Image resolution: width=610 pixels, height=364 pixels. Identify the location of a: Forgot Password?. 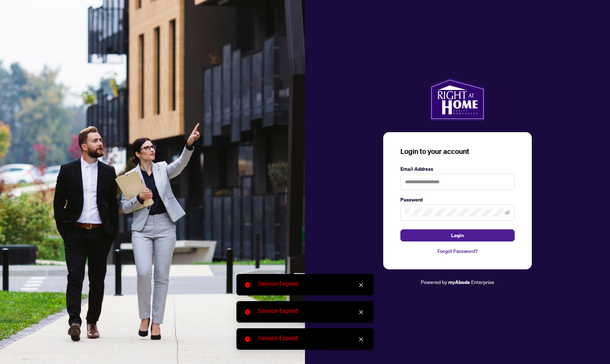
(457, 251).